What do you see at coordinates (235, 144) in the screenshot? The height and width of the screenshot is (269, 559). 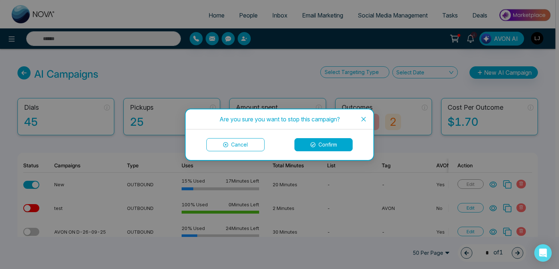 I see `button: Cancel` at bounding box center [235, 144].